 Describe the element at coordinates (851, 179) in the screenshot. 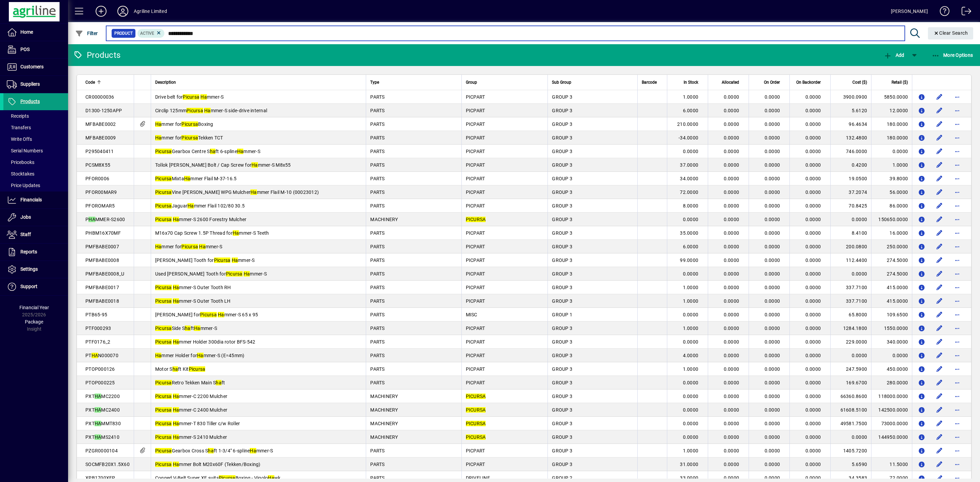

I see `td: 19.0500` at that location.